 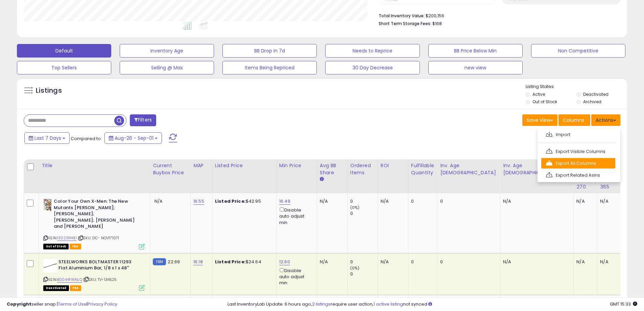 What do you see at coordinates (322, 179) in the screenshot?
I see `small: Avg BB Share.` at bounding box center [322, 179].